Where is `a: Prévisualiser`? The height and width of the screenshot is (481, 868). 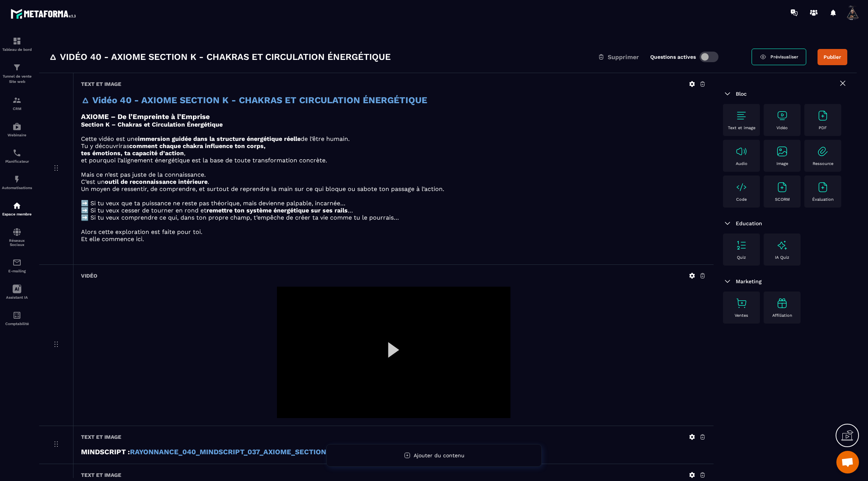 a: Prévisualiser is located at coordinates (779, 57).